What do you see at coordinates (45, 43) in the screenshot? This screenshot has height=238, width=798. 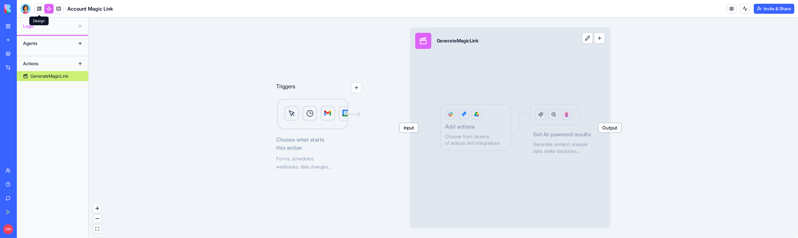 I see `div: Agents` at bounding box center [45, 43].